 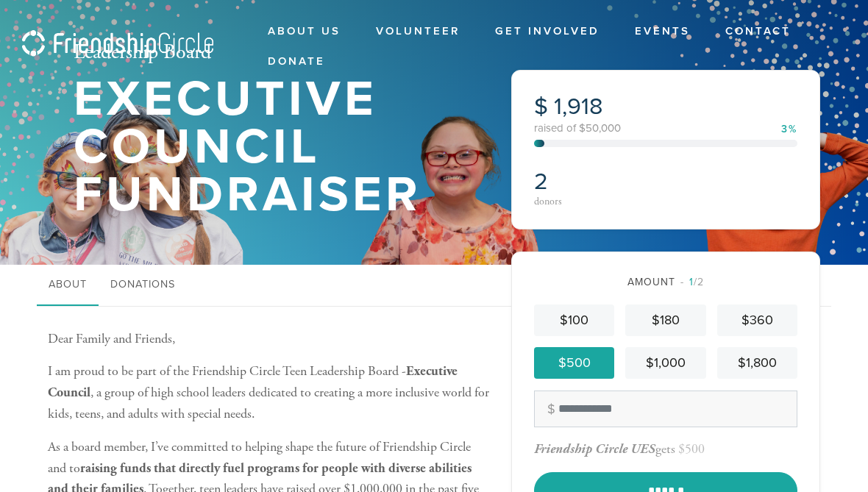 What do you see at coordinates (303, 32) in the screenshot?
I see `a: About Us` at bounding box center [303, 32].